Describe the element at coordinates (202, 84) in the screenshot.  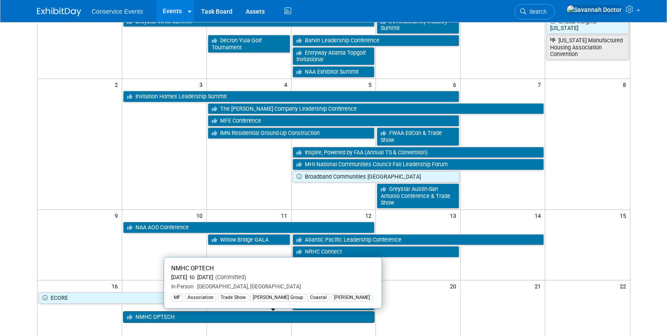
I see `span: 3` at that location.